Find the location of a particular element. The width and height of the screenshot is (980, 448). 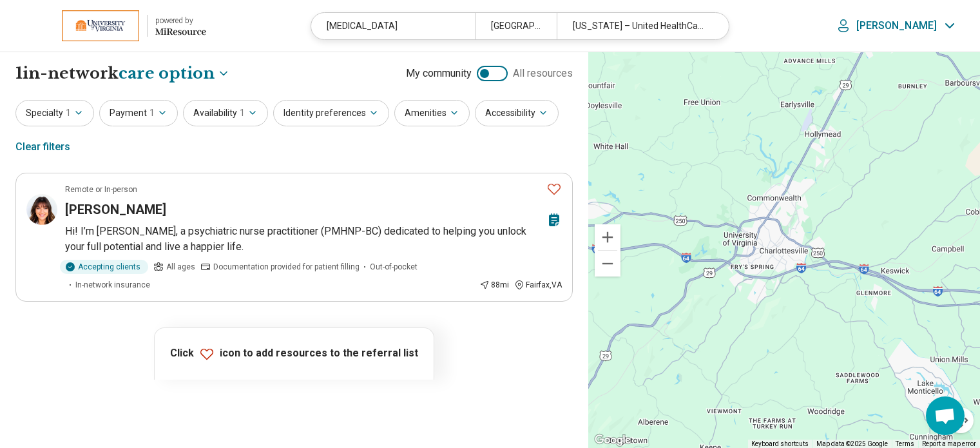

button: Availability1 is located at coordinates (226, 113).